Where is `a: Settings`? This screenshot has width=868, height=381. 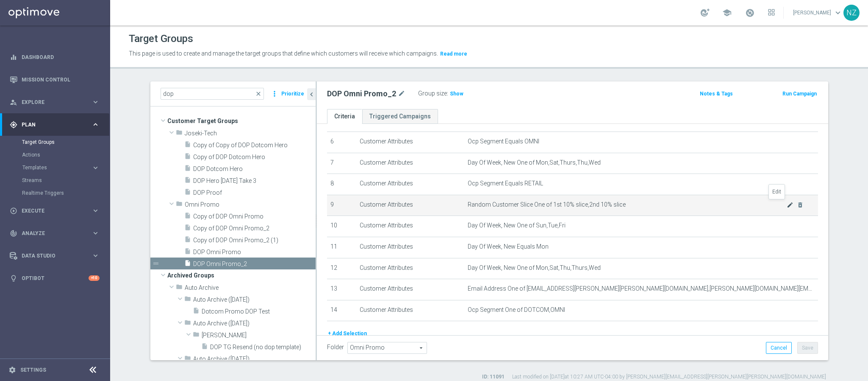 a: Settings is located at coordinates (33, 369).